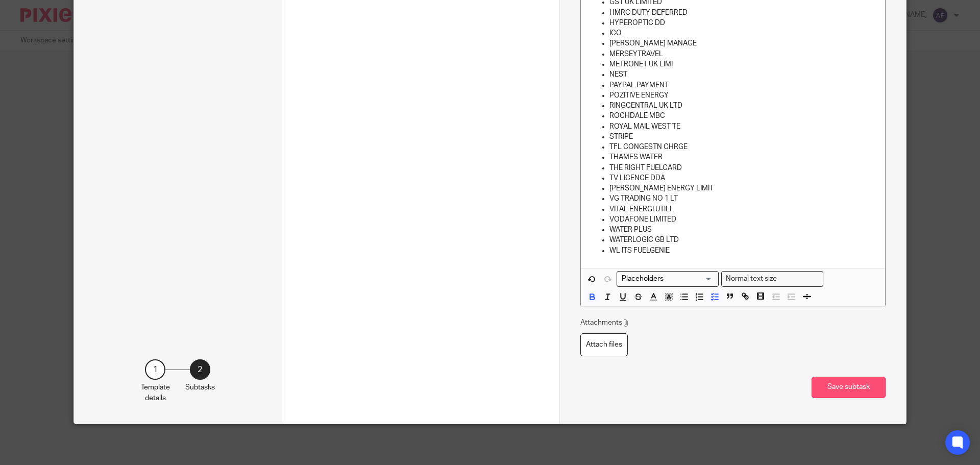  What do you see at coordinates (743, 96) in the screenshot?
I see `p: POZITIVE ENERGY` at bounding box center [743, 96].